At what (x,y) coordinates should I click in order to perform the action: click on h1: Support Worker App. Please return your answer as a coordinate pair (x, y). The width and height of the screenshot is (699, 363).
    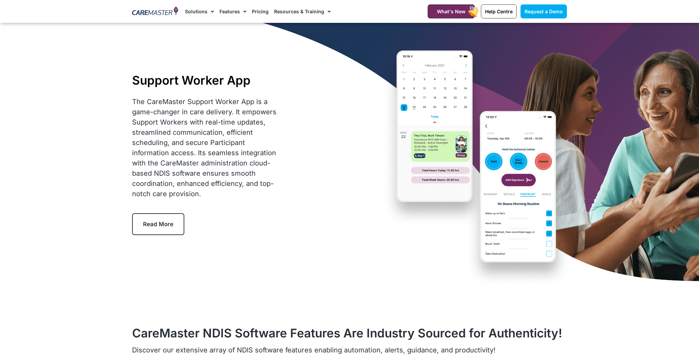
    Looking at the image, I should click on (206, 80).